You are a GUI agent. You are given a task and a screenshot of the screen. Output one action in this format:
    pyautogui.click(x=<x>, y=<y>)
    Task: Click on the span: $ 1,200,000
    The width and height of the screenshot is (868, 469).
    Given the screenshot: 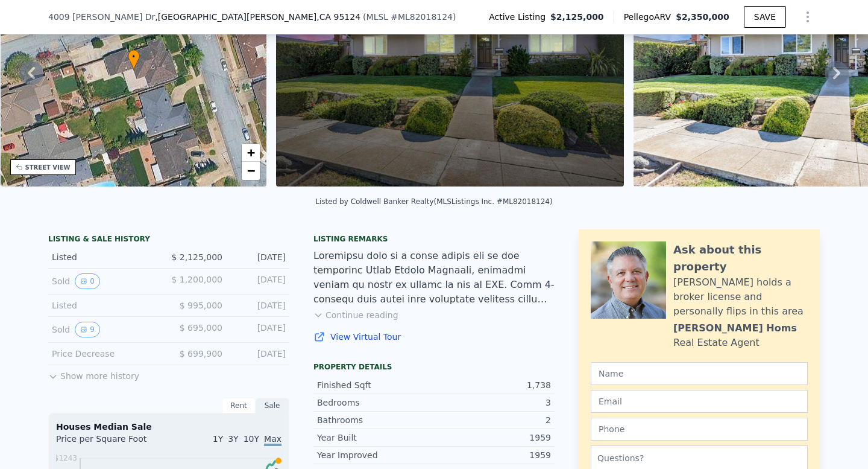 What is the action you would take?
    pyautogui.click(x=197, y=279)
    